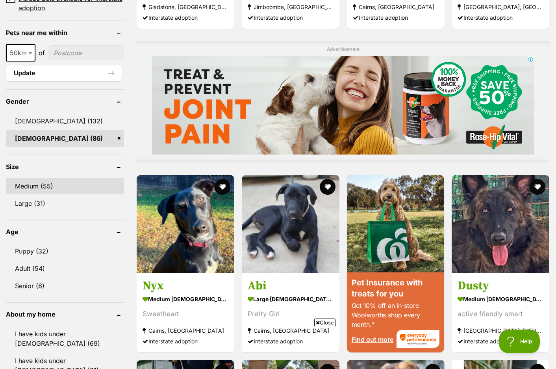  I want to click on img: Dusty - Dutch Shepherd Dog, so click(501, 224).